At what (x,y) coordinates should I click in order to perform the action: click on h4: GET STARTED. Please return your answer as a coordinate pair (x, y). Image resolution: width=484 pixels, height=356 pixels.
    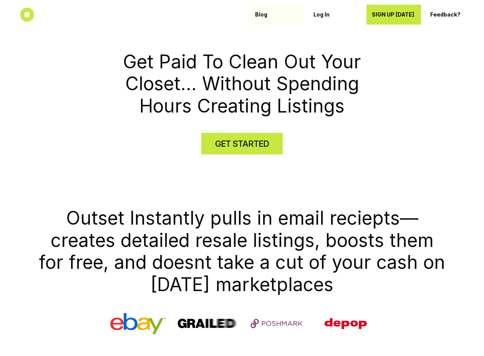
    Looking at the image, I should click on (242, 144).